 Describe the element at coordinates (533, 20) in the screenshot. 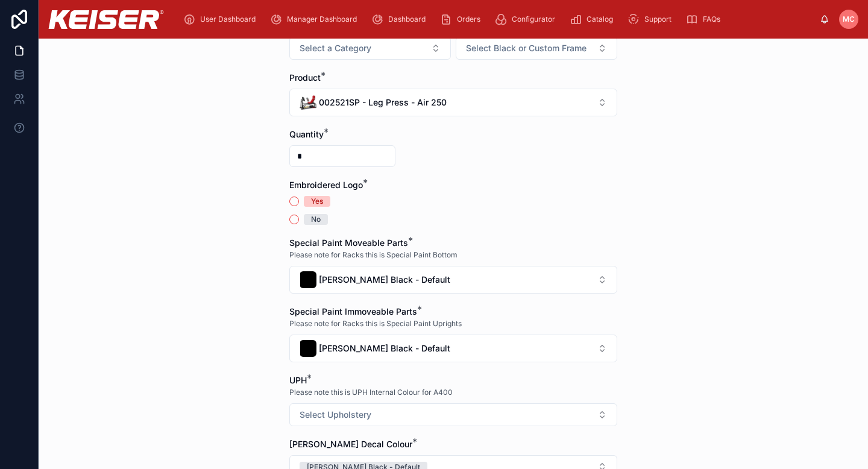

I see `span: Configurator` at that location.